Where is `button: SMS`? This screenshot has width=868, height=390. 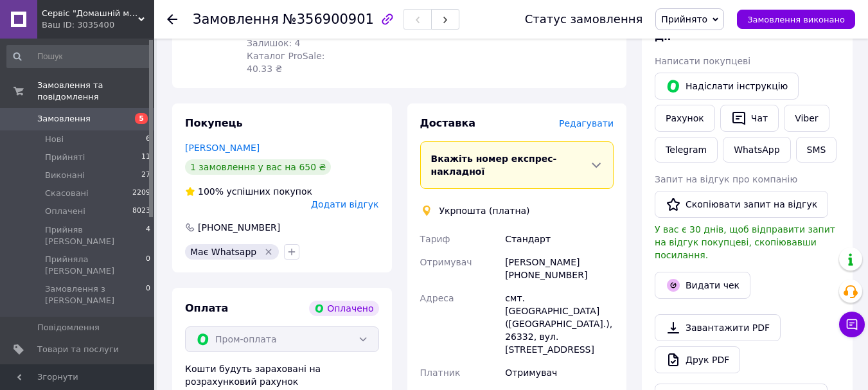 button: SMS is located at coordinates (817, 150).